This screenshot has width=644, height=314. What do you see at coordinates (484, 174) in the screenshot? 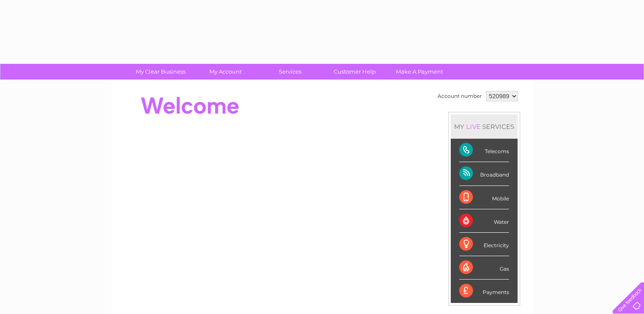
I see `div: Broadband` at bounding box center [484, 174].